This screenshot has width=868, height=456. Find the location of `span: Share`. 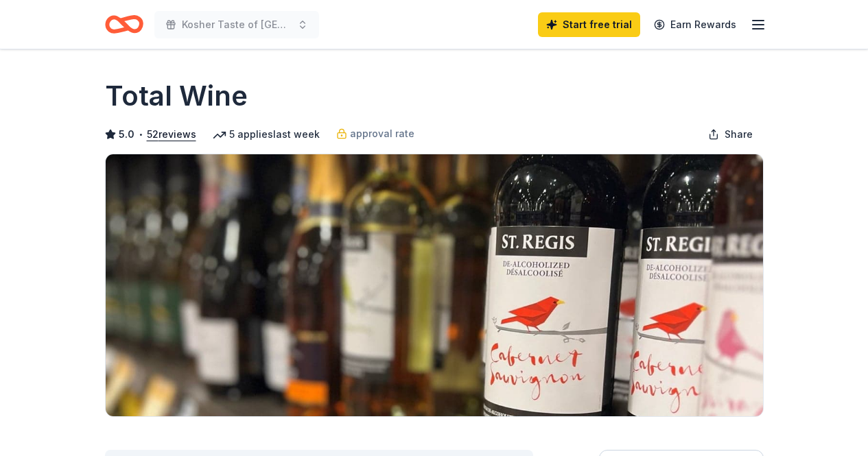

span: Share is located at coordinates (738, 135).